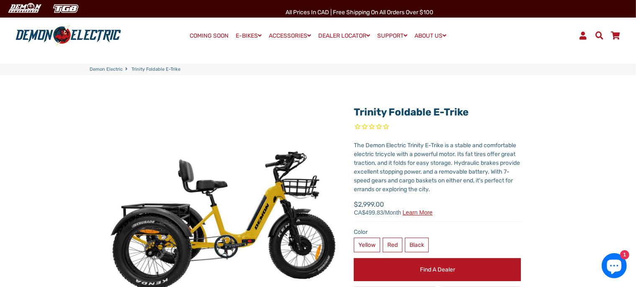  I want to click on a: Trinity Foldable E-Trike, so click(411, 112).